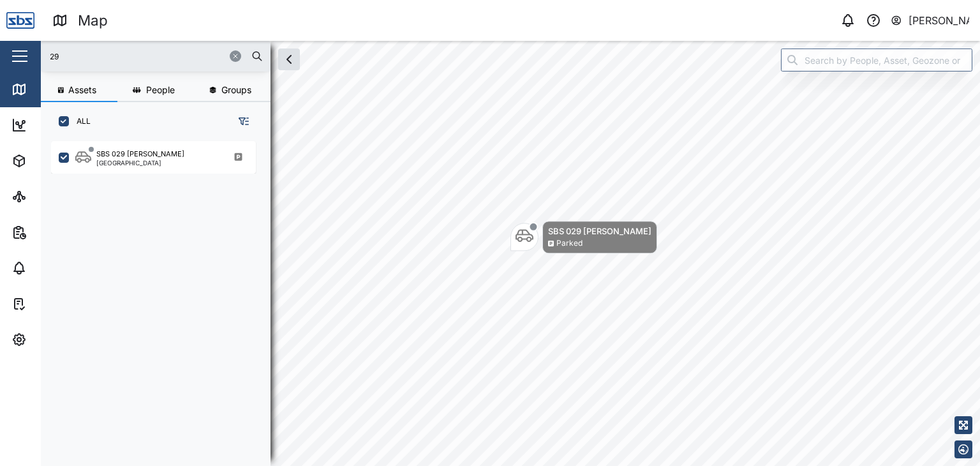 The height and width of the screenshot is (466, 980). I want to click on label: ALL, so click(80, 121).